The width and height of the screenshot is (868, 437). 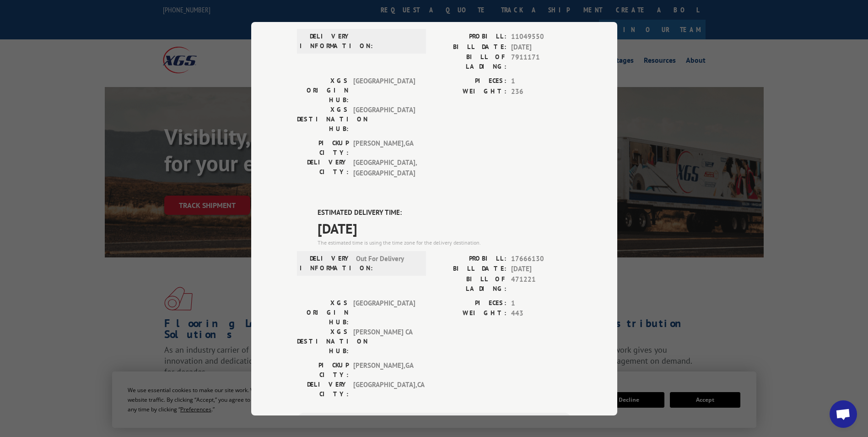 What do you see at coordinates (541, 62) in the screenshot?
I see `span: 7911171` at bounding box center [541, 62].